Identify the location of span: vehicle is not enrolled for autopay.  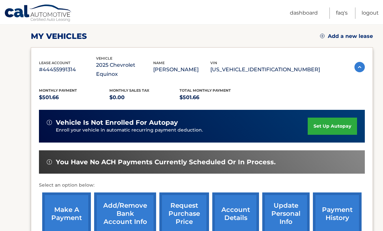
(117, 123).